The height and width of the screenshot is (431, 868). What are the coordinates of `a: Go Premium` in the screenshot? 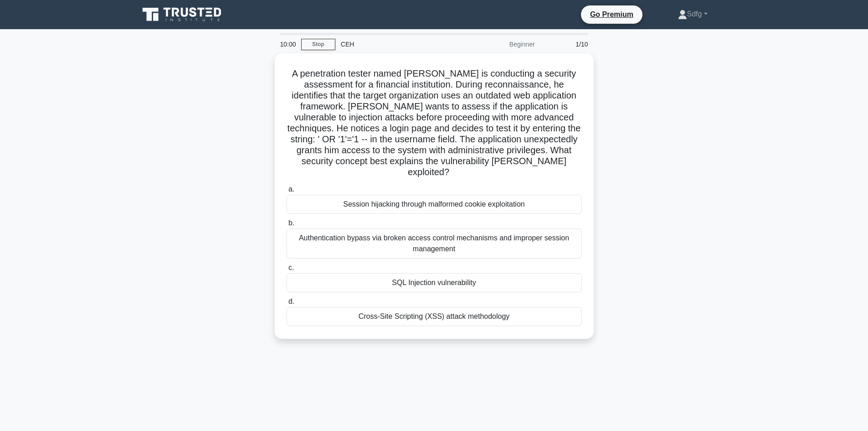 It's located at (611, 14).